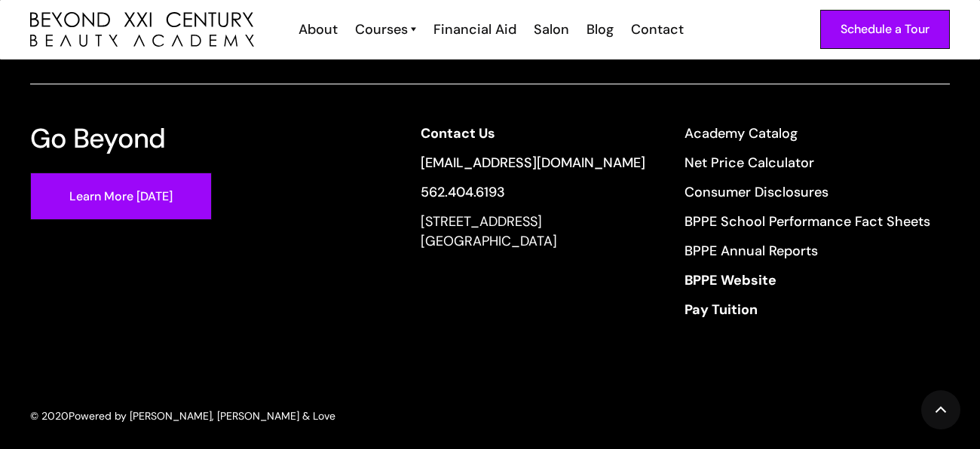 This screenshot has height=449, width=980. Describe the element at coordinates (807, 222) in the screenshot. I see `a: BPPE School Performance Fact Sheets` at that location.